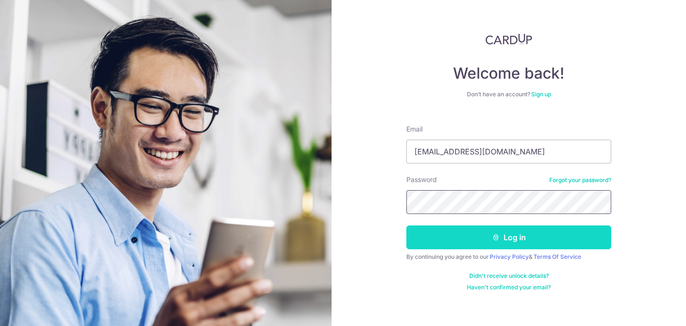  What do you see at coordinates (509, 257) in the screenshot?
I see `div: By continuing you agree to our &` at bounding box center [509, 257].